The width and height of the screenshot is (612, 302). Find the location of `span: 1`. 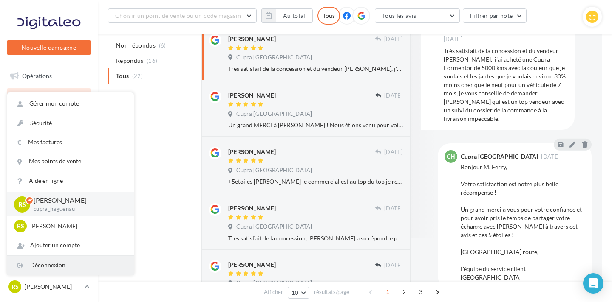

span: 1 is located at coordinates (387, 292).